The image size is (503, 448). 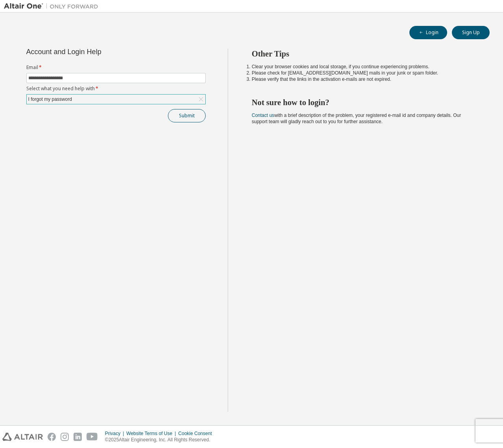 What do you see at coordinates (161, 441) in the screenshot?
I see `p: © 2025 Altair Engineering, Inc. All Rights Reserved.` at bounding box center [161, 441].